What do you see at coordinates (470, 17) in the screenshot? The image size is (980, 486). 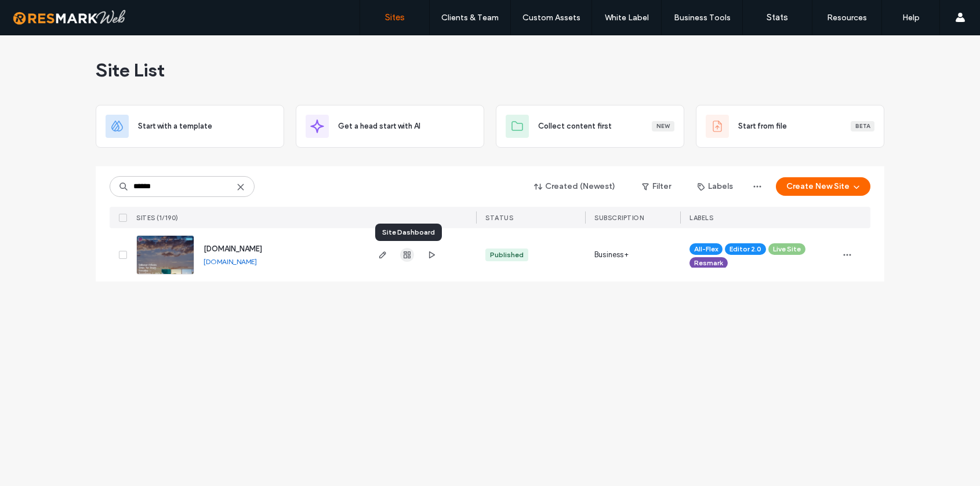 I see `label: Clients & Team` at bounding box center [470, 17].